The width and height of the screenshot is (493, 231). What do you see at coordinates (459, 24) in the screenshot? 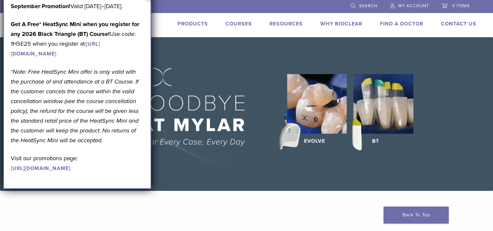
I see `a: Contact Us` at bounding box center [459, 24].